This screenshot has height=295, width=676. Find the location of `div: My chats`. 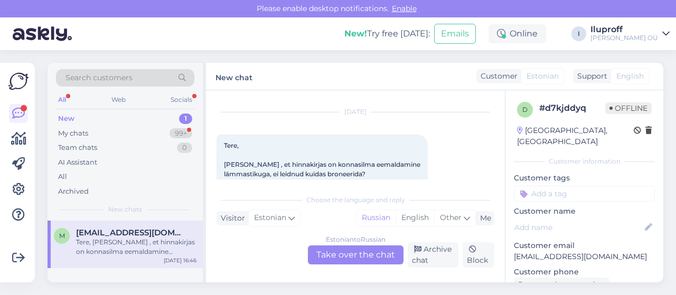

div: My chats is located at coordinates (73, 134).